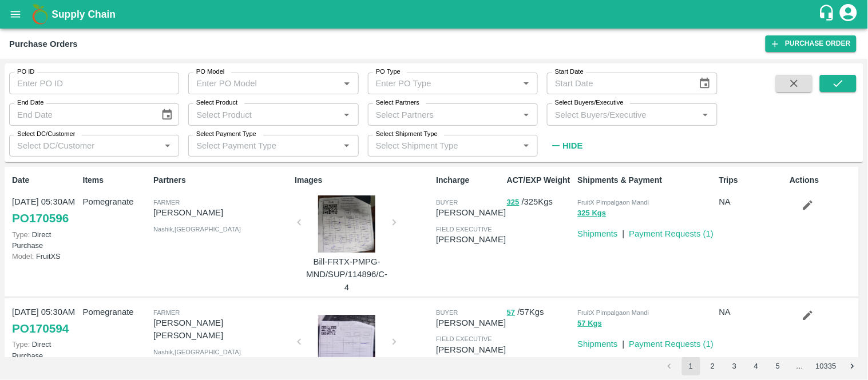 Image resolution: width=868 pixels, height=380 pixels. I want to click on p: / 325 Kgs, so click(540, 202).